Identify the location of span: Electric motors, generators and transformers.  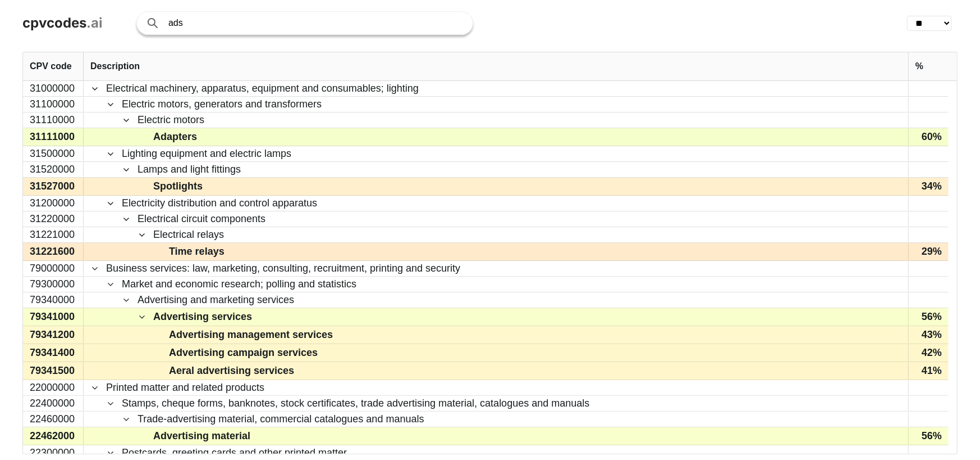
(222, 104).